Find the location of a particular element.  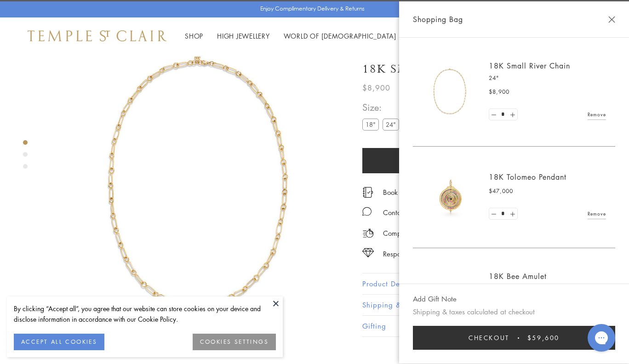

div: Product gallery navigation is located at coordinates (25, 157).